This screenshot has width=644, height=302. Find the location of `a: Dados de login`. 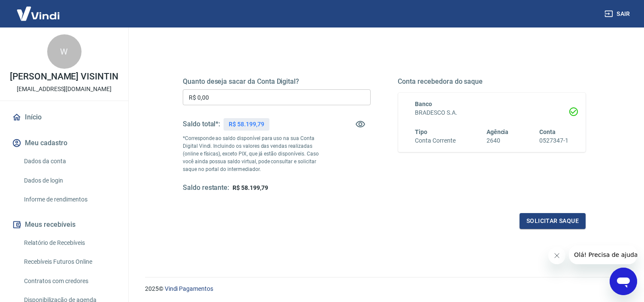

a: Dados de login is located at coordinates (69, 180).